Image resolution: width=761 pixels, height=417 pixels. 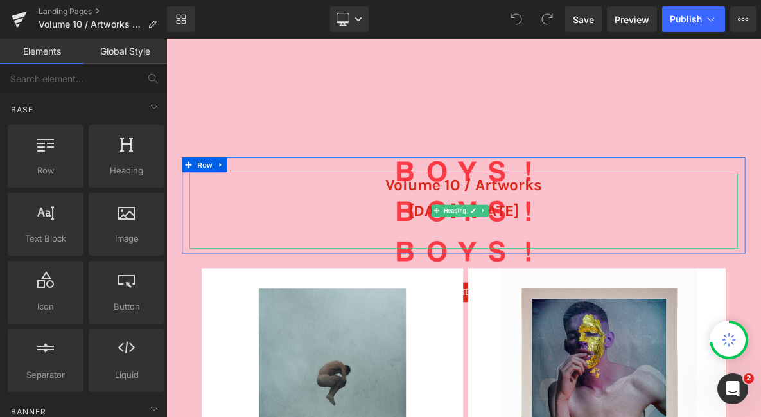 What do you see at coordinates (632, 19) in the screenshot?
I see `a: Preview` at bounding box center [632, 19].